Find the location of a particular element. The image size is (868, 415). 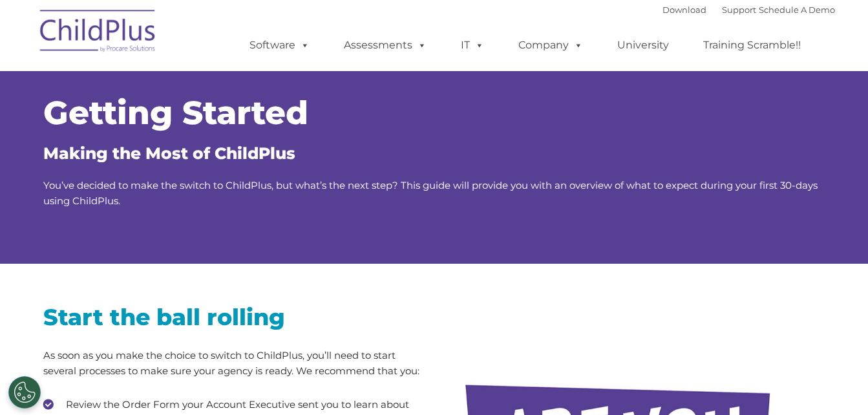

a: Company is located at coordinates (550, 46).